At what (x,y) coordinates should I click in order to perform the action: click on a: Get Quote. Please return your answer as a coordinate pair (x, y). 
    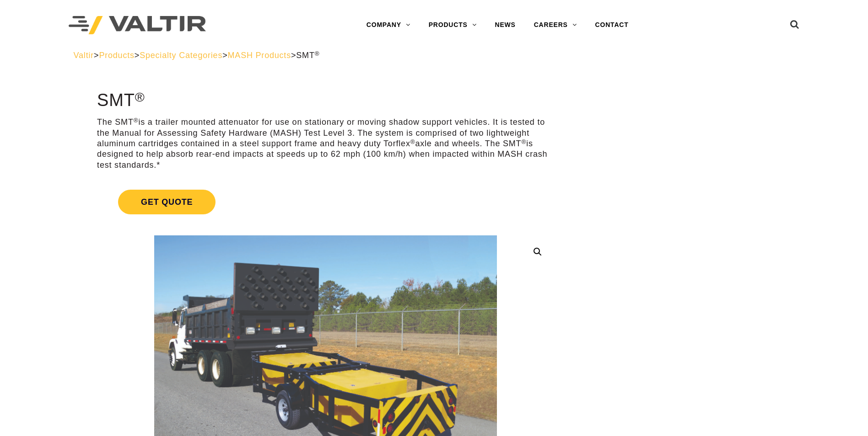
    Looking at the image, I should click on (325, 202).